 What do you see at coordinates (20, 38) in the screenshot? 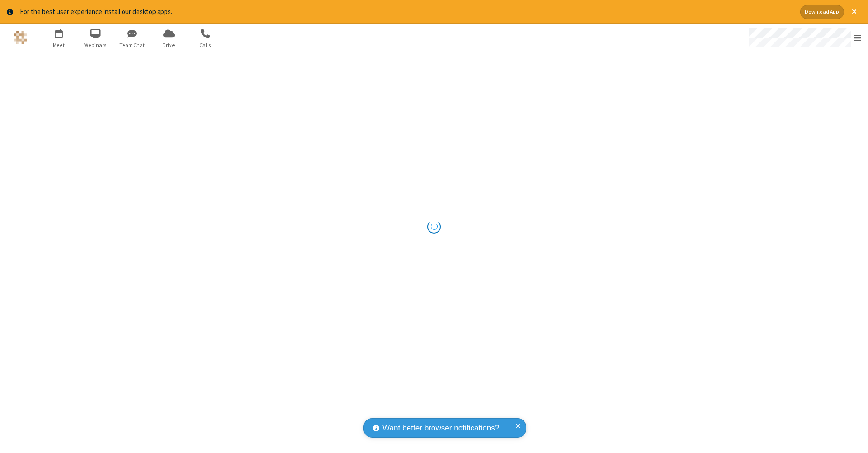
I see `button: Logo` at bounding box center [20, 38].